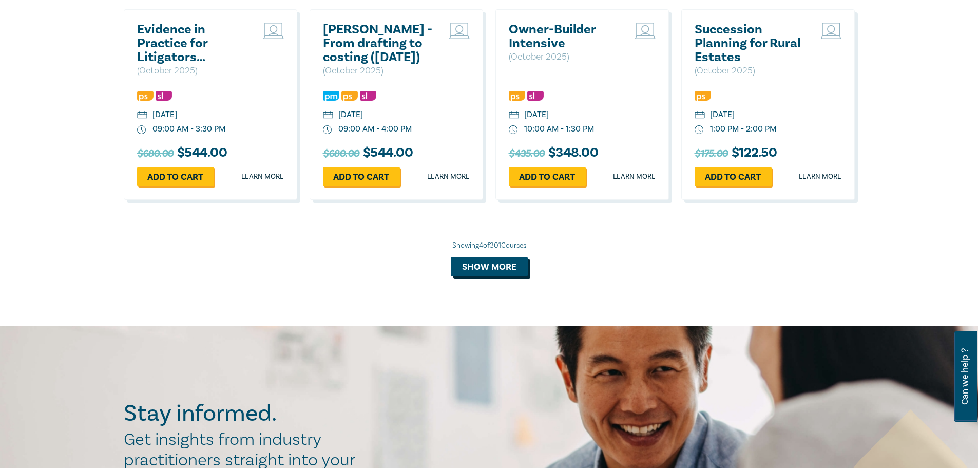 The height and width of the screenshot is (468, 978). Describe the element at coordinates (189, 129) in the screenshot. I see `div: 09:00 AM - 3:30 PM` at that location.